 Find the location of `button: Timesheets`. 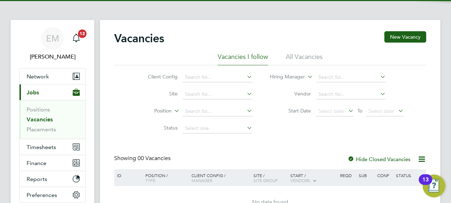

button: Timesheets is located at coordinates (53, 147).